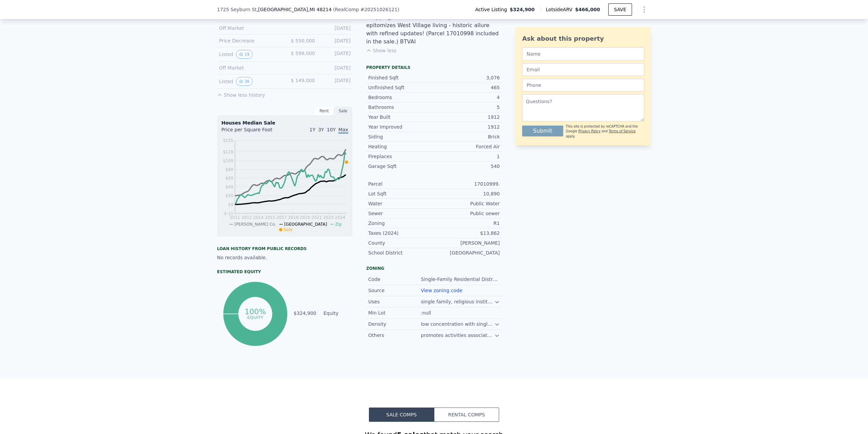  What do you see at coordinates (492, 9) in the screenshot?
I see `span: Active Listing` at bounding box center [492, 9].